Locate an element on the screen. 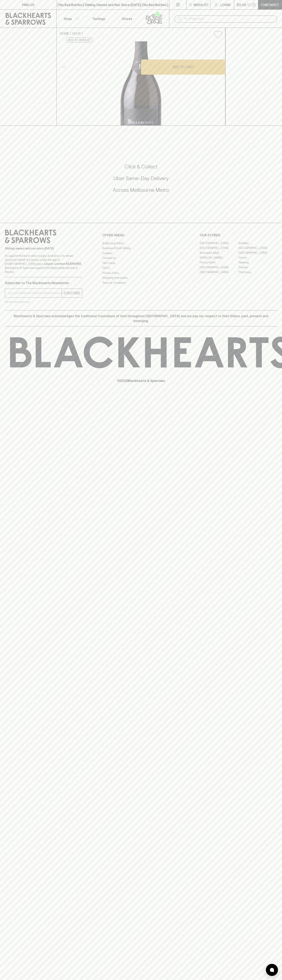  a: Stores is located at coordinates (127, 19).